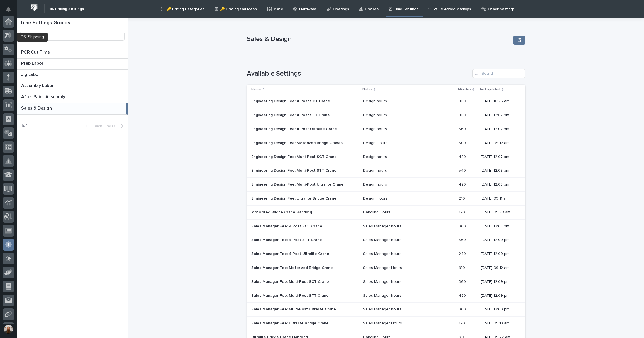 This screenshot has height=338, width=644. I want to click on h1: Available Settings, so click(358, 74).